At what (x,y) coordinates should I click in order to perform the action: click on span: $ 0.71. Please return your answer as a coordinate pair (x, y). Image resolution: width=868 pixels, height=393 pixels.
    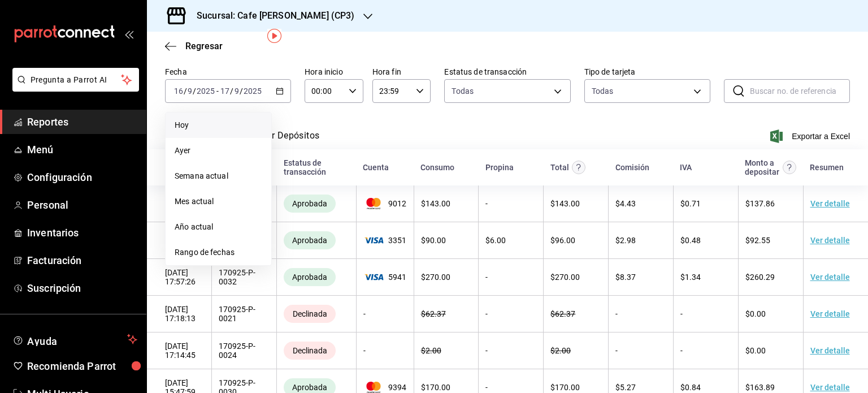
    Looking at the image, I should click on (690, 203).